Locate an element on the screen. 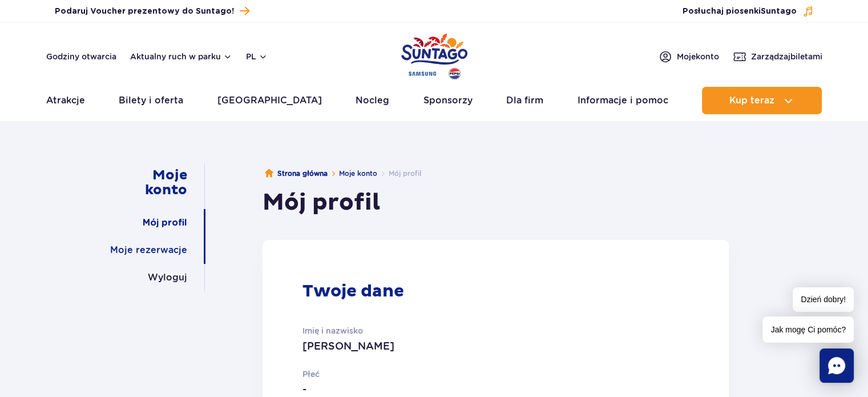  a: Nocleg is located at coordinates (372, 100).